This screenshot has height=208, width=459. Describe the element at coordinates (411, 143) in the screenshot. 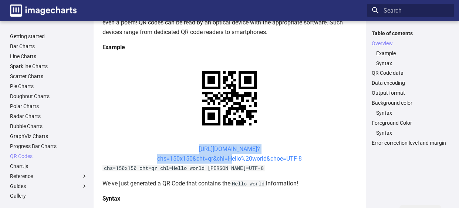

I see `a: Error correction level and margin` at that location.